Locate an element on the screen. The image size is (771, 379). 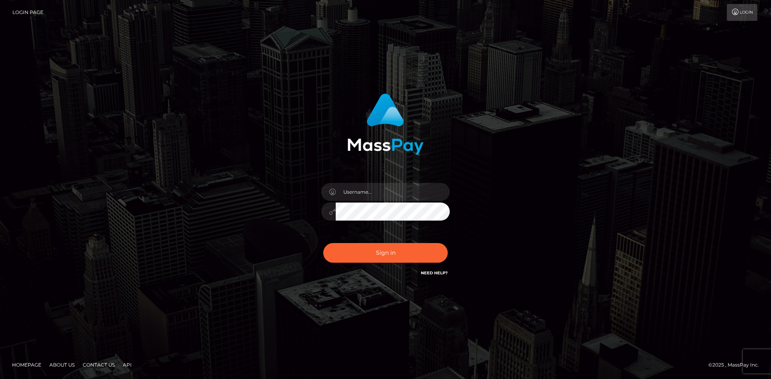
a: API is located at coordinates (127, 365).